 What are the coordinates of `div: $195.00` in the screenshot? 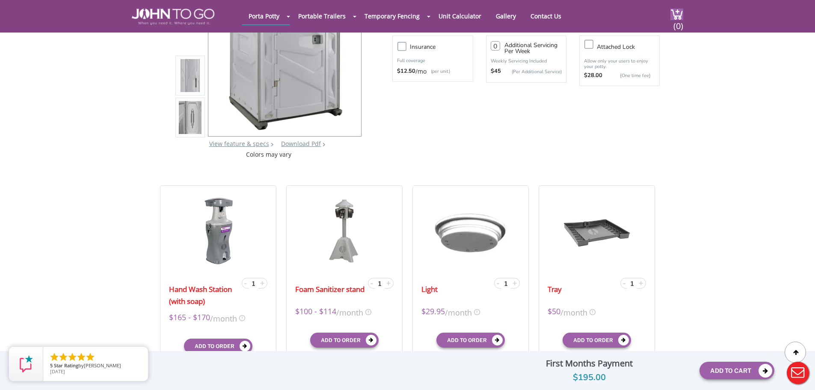 It's located at (589, 377).